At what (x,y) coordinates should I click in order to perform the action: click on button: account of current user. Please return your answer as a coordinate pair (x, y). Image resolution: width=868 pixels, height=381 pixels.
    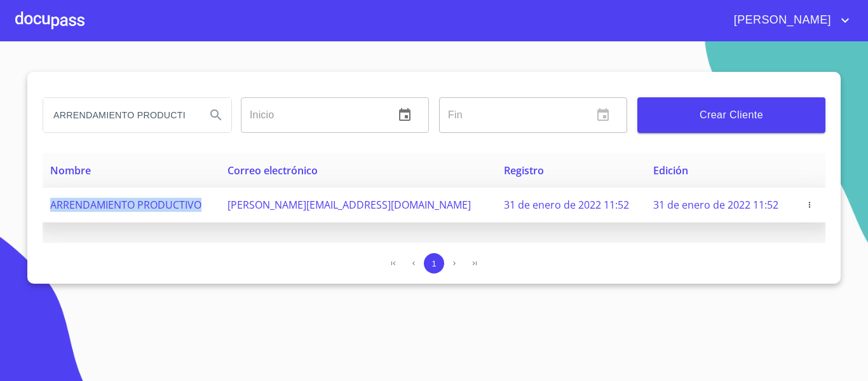
    Looking at the image, I should click on (788, 20).